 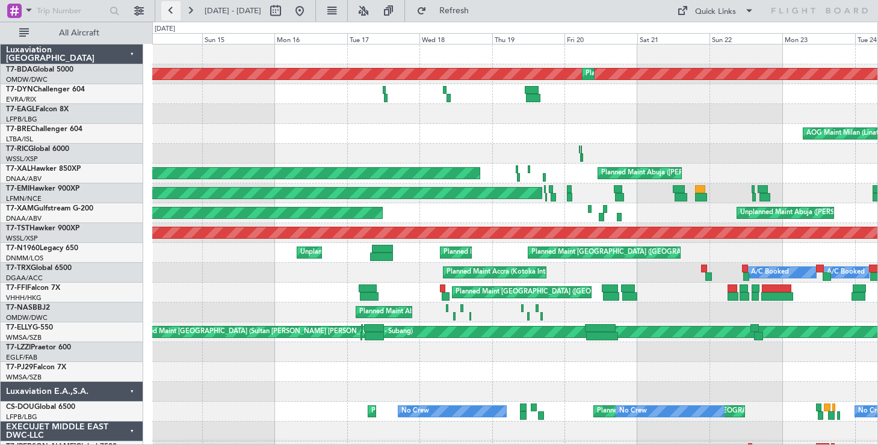 What do you see at coordinates (43, 229) in the screenshot?
I see `a: T7-TSTHawker 900XP` at bounding box center [43, 229].